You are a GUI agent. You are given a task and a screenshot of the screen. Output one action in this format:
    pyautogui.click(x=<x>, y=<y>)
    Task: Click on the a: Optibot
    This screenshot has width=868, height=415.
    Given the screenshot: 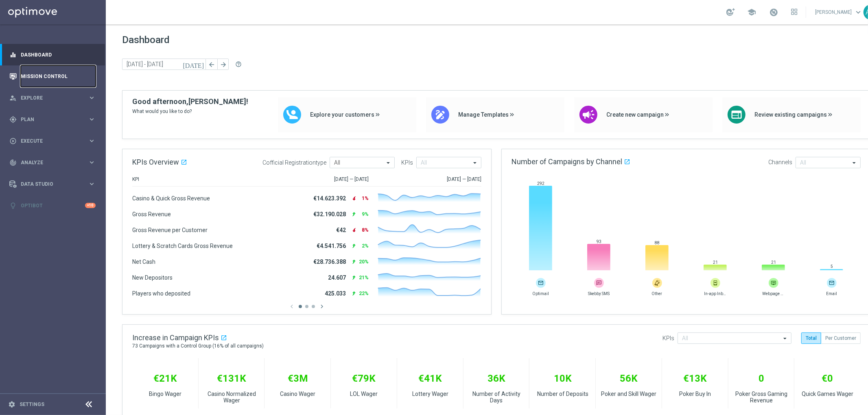 What is the action you would take?
    pyautogui.click(x=53, y=205)
    